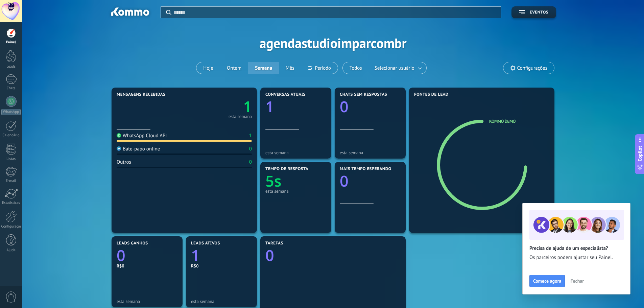  Describe the element at coordinates (119, 148) in the screenshot. I see `img: Bate-papo online` at that location.